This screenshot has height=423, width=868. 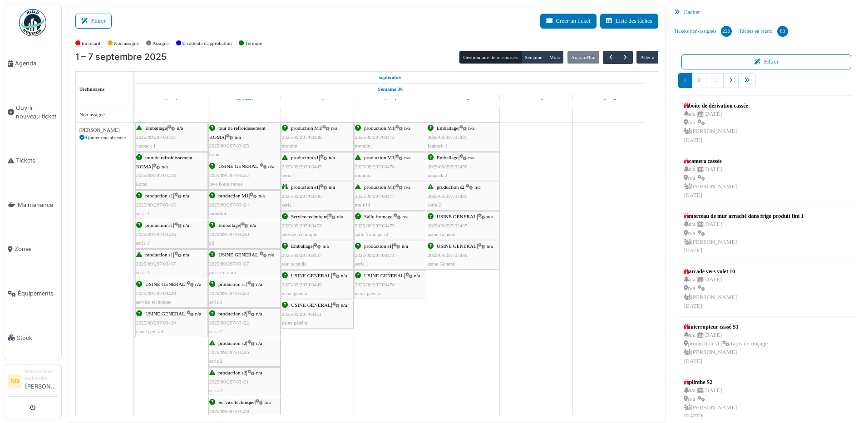 I want to click on a: 2 septembre 2025, so click(x=245, y=101).